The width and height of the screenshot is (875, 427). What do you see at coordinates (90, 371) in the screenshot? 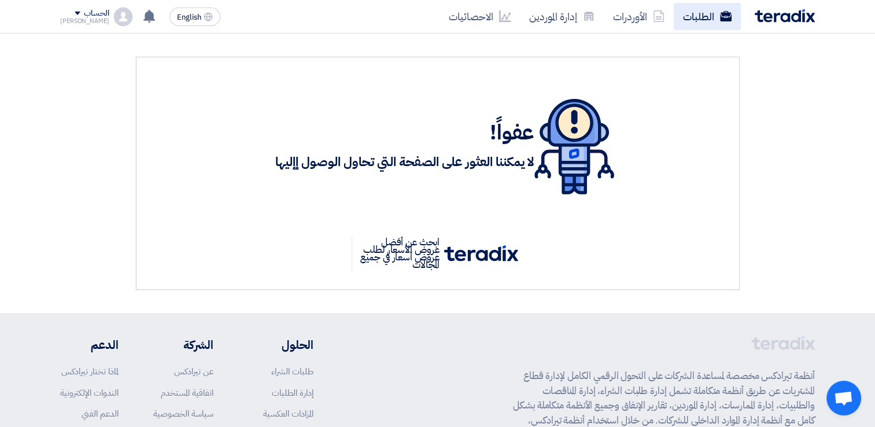
I see `a: لماذا تختار تيرادكس` at bounding box center [90, 371].